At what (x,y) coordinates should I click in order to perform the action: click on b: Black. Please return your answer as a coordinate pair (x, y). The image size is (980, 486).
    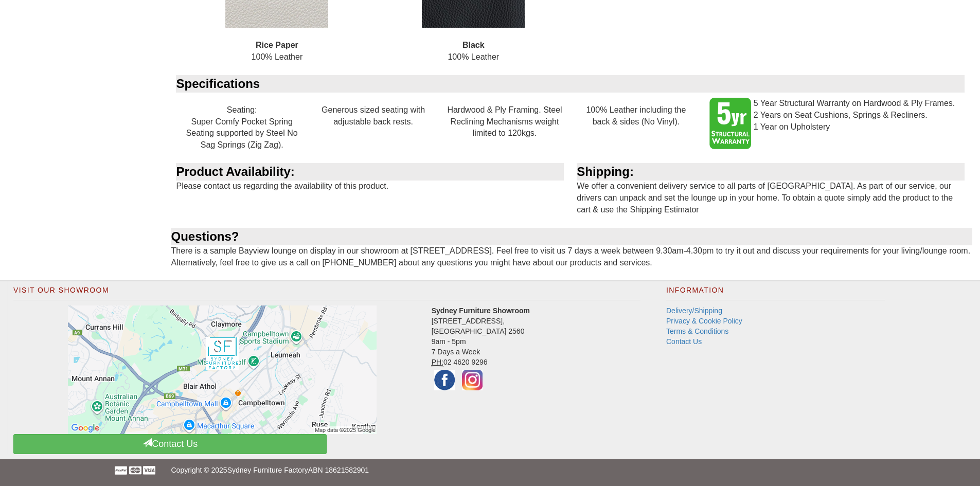
    Looking at the image, I should click on (473, 45).